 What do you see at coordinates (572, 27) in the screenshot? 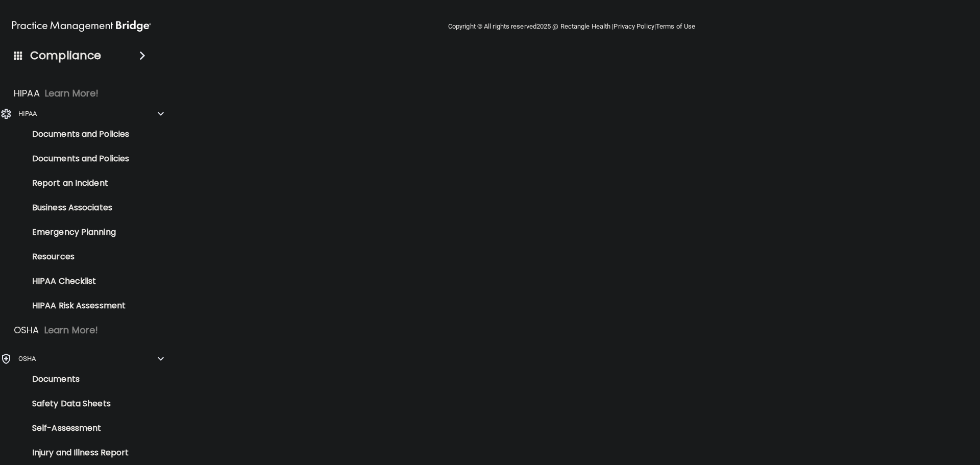
I see `div: Copyright © All rights reserved 2025 @ Rectangle Health | |` at bounding box center [572, 27].